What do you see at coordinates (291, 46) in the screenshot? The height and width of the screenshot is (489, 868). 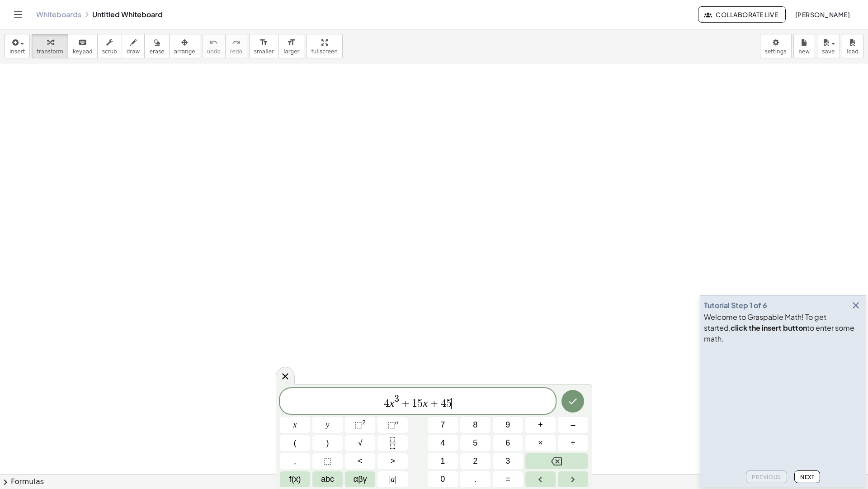 I see `button: format_sizelarger` at bounding box center [291, 46].